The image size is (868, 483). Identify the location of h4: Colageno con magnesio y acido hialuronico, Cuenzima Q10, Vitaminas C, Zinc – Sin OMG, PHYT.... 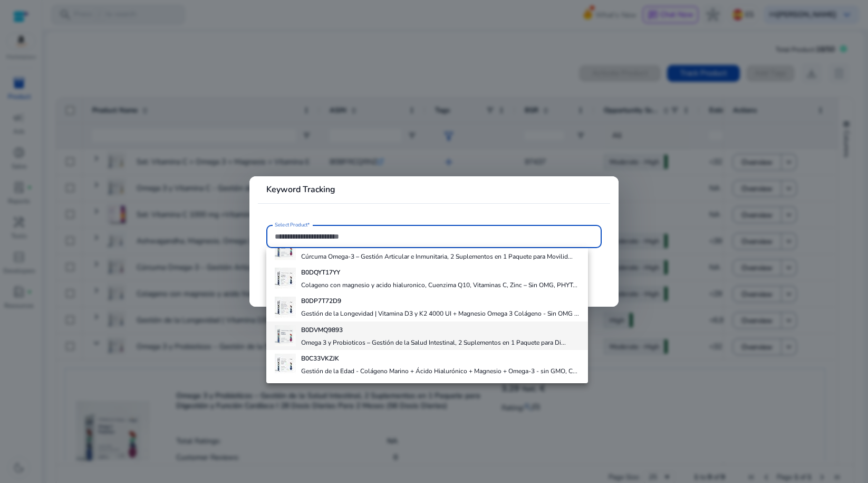
(439, 285).